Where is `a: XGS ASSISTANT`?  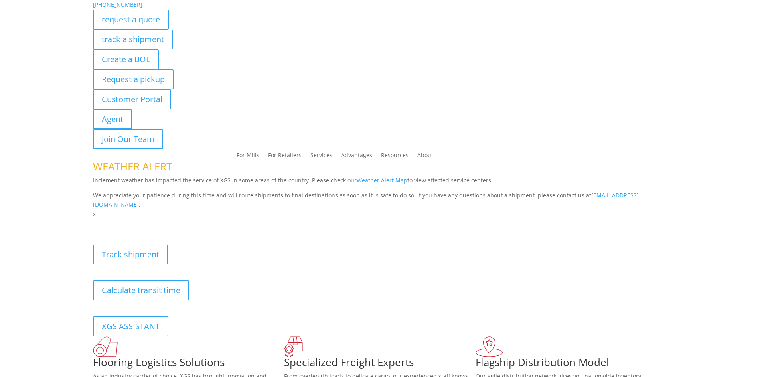 a: XGS ASSISTANT is located at coordinates (130, 326).